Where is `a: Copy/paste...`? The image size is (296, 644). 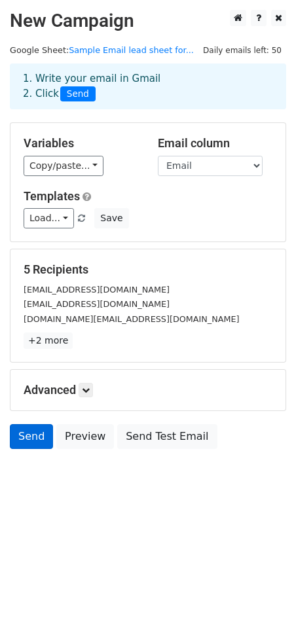
a: Copy/paste... is located at coordinates (64, 165).